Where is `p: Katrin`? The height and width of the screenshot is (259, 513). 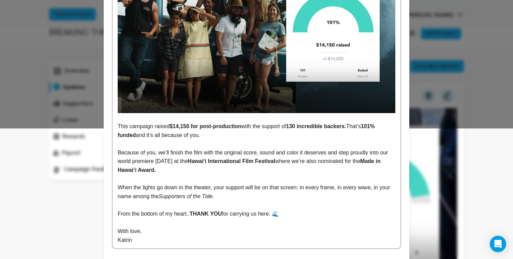
p: Katrin is located at coordinates (257, 240).